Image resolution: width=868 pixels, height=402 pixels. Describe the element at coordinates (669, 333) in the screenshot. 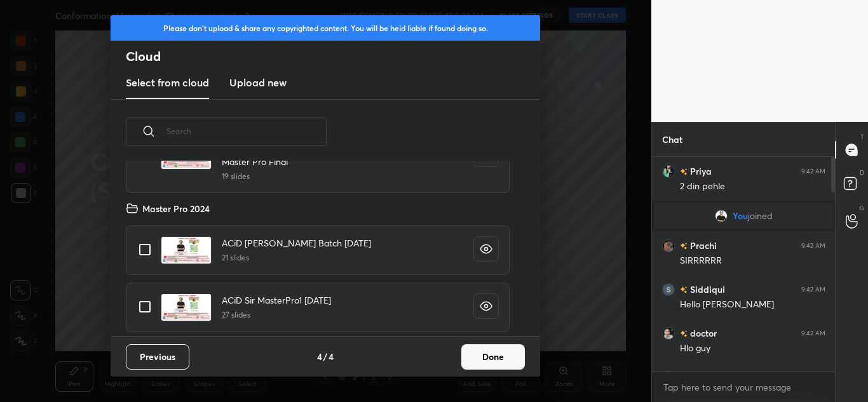

I see `img: 78aea26fcf7a4fa08dd211c3d3f7bc86.jpg` at that location.